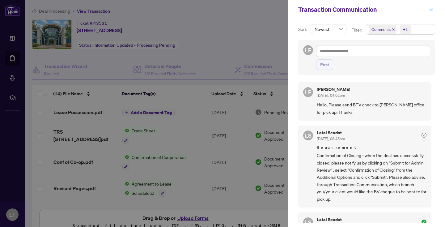  I want to click on span: Confirmation of Closing - when the deal has successfully closed, please notify us by clicking on ..., so click(372, 177).